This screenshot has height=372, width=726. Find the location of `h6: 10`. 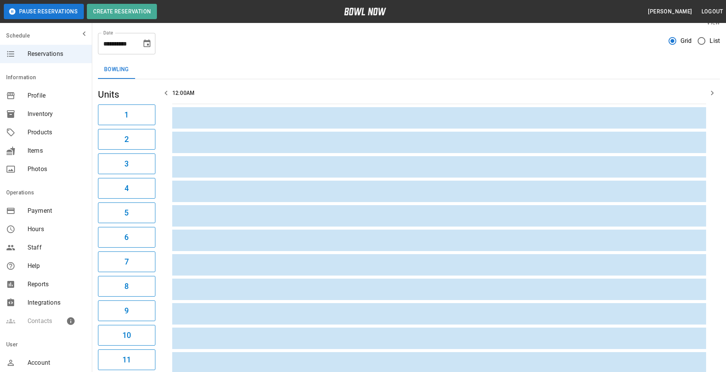

h6: 10 is located at coordinates (127, 335).